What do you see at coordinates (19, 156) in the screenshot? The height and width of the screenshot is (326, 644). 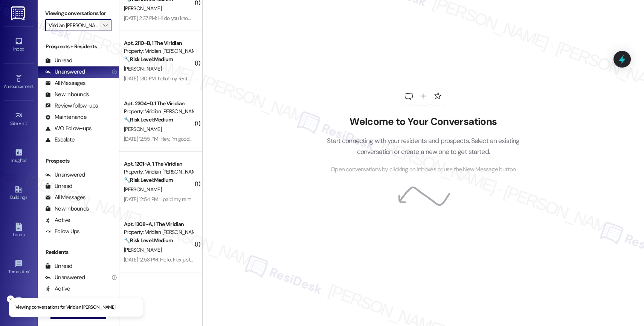 I see `a: Insights •` at bounding box center [19, 156].